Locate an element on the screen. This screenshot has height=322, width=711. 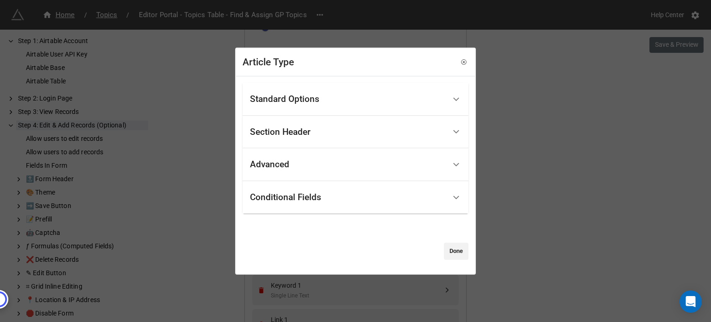
div: Open Intercom Messenger is located at coordinates (691, 301).